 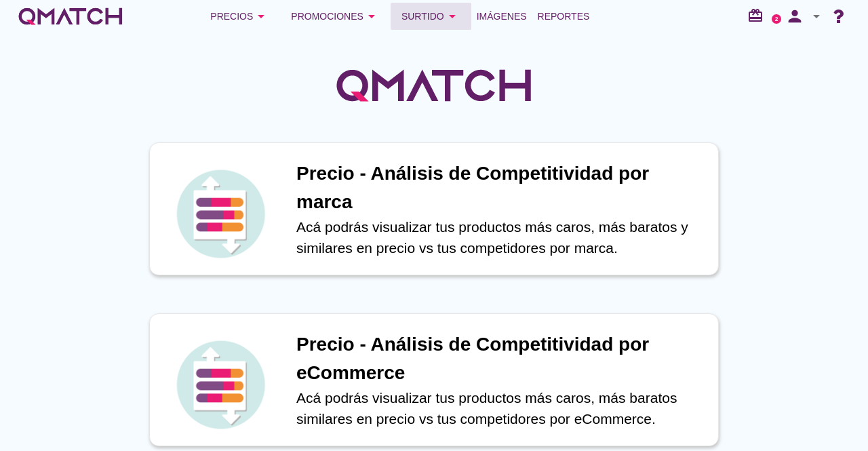 What do you see at coordinates (777, 18) in the screenshot?
I see `text: 2` at bounding box center [777, 18].